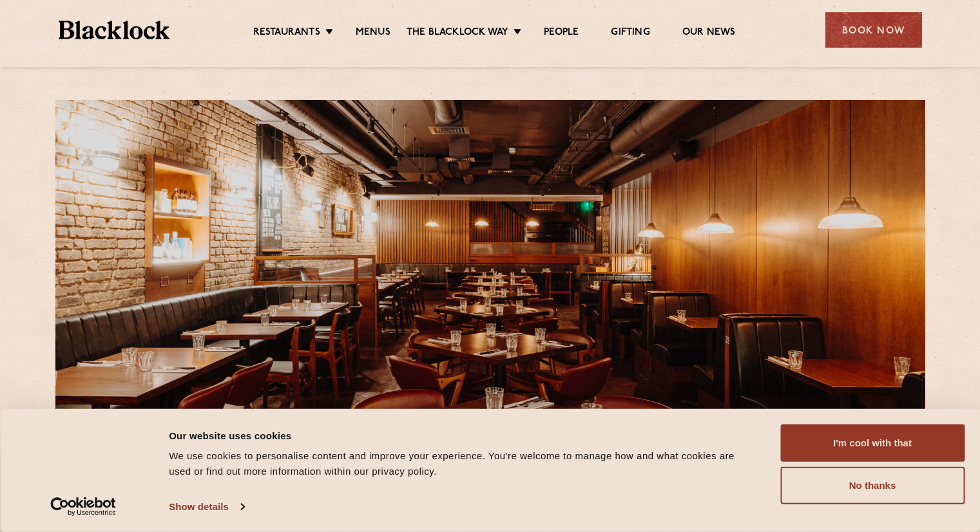 Image resolution: width=980 pixels, height=532 pixels. Describe the element at coordinates (206, 507) in the screenshot. I see `a: Show details` at that location.